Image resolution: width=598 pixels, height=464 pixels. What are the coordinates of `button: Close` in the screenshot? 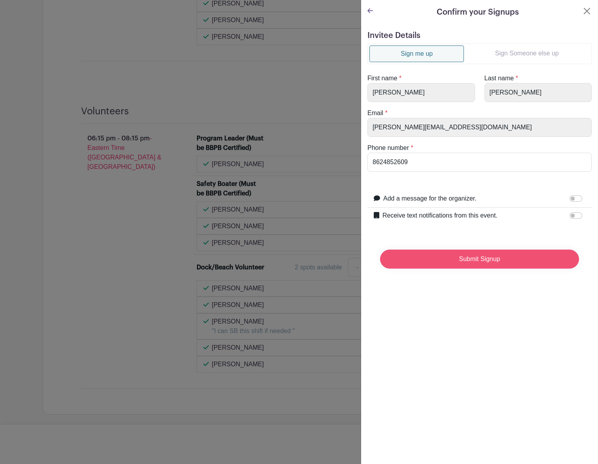 It's located at (587, 11).